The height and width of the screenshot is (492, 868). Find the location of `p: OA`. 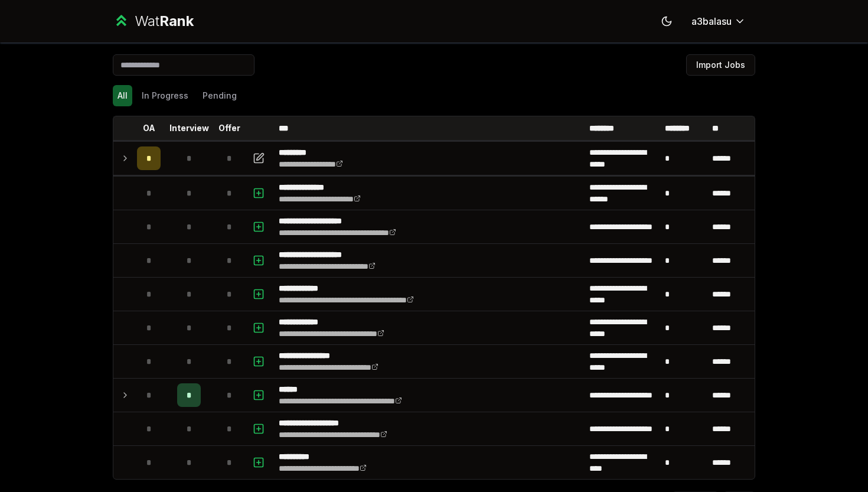

p: OA is located at coordinates (149, 128).